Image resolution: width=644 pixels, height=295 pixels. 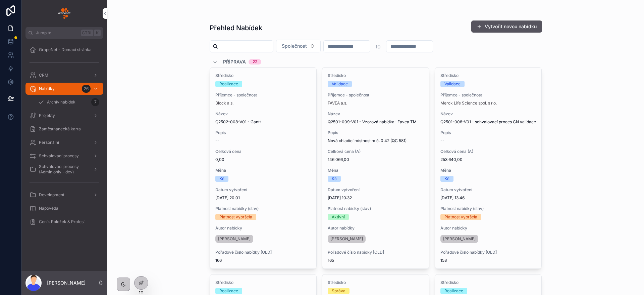 What do you see at coordinates (378, 46) in the screenshot?
I see `p: to` at bounding box center [378, 46].